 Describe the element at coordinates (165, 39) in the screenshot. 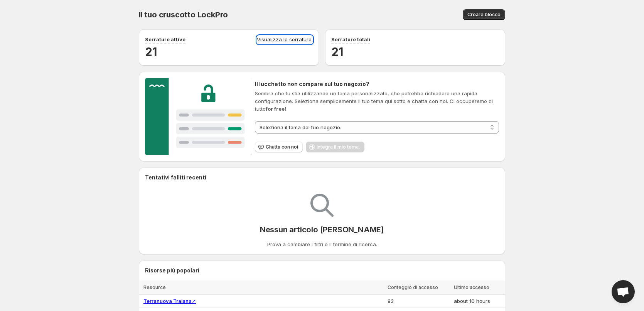

I see `p: Serrature attive` at that location.